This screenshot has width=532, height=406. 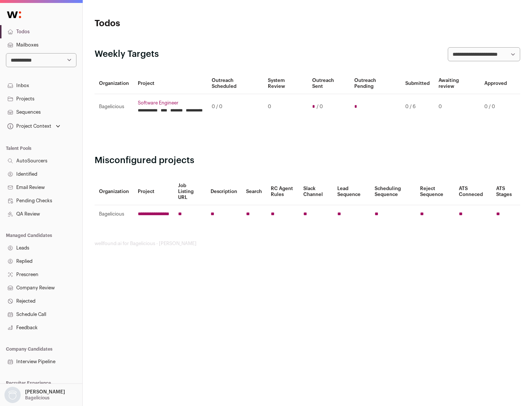 I want to click on th: Outreach Scheduled, so click(x=235, y=83).